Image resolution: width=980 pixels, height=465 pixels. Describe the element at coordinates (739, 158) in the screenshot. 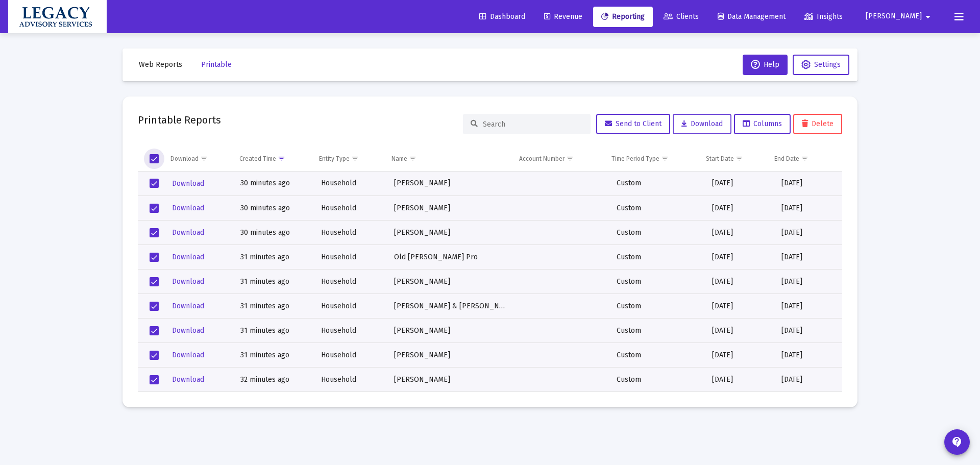

I see `span: Show filter options for column 'Start Date'` at that location.